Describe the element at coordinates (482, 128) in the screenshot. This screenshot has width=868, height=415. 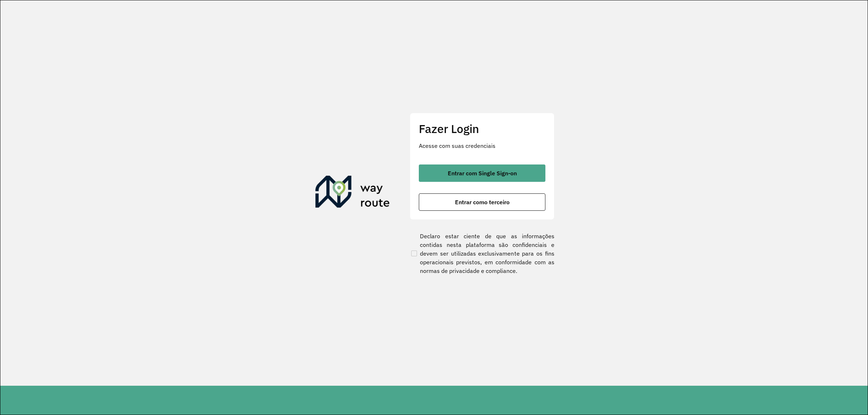
I see `h2: Fazer Login` at that location.